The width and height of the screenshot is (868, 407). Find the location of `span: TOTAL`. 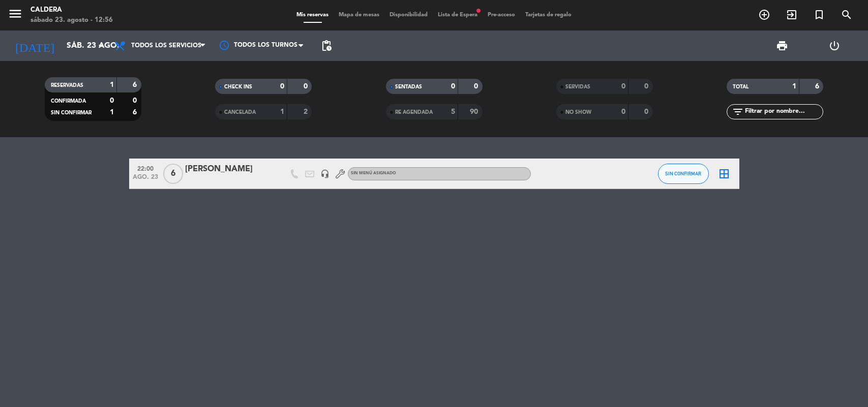

span: TOTAL is located at coordinates (740, 87).